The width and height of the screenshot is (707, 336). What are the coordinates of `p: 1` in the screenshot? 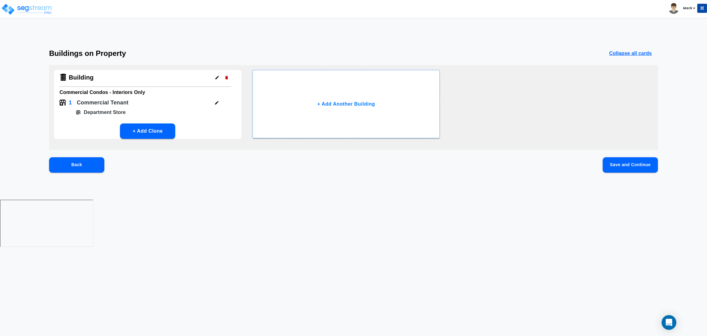 It's located at (70, 103).